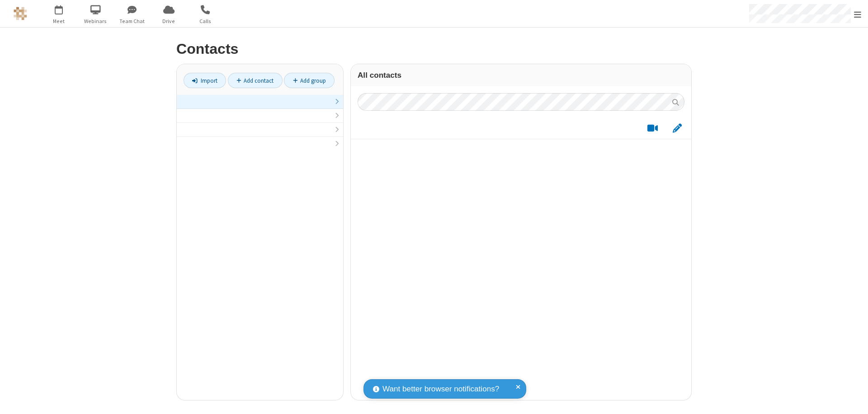 This screenshot has width=868, height=414. I want to click on a: Add contact, so click(255, 80).